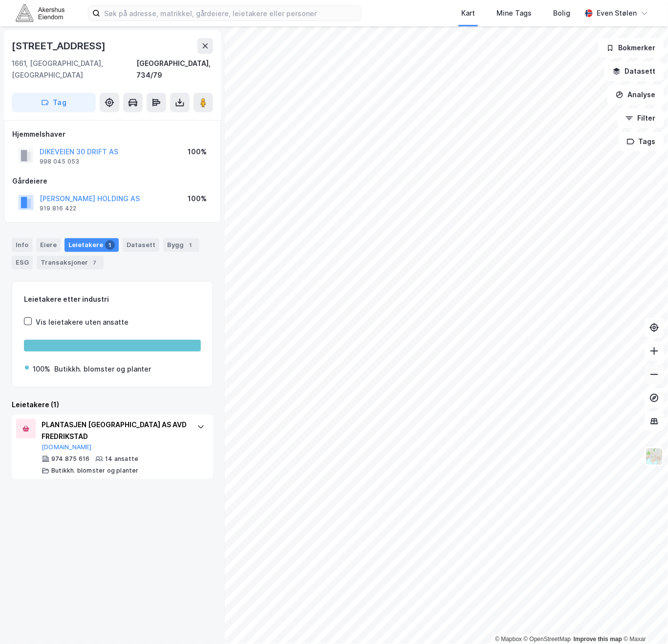 The height and width of the screenshot is (644, 668). Describe the element at coordinates (22, 245) in the screenshot. I see `div: Info` at that location.